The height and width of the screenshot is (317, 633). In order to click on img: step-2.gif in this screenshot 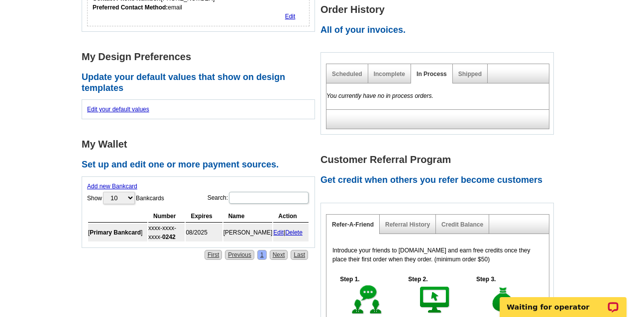, I will do `click(435, 300)`.